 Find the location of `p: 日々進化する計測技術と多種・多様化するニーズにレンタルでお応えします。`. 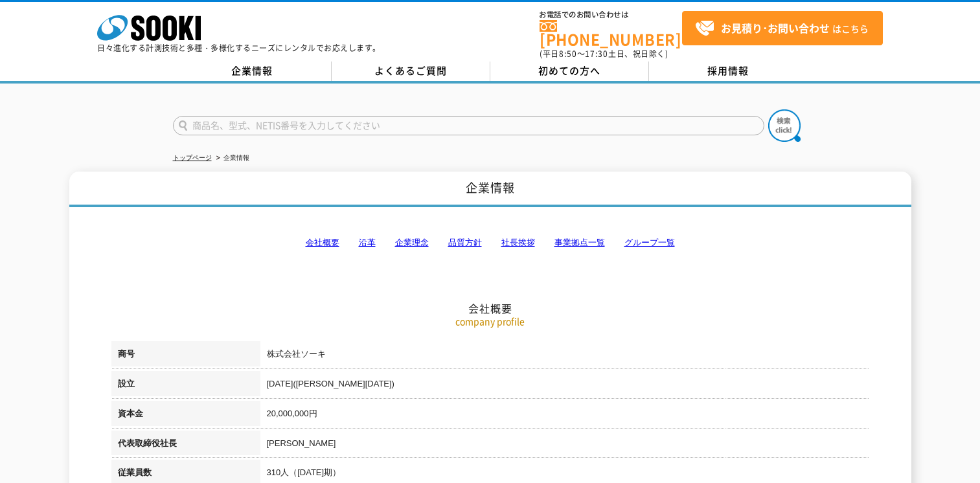

p: 日々進化する計測技術と多種・多様化するニーズにレンタルでお応えします。 is located at coordinates (239, 48).